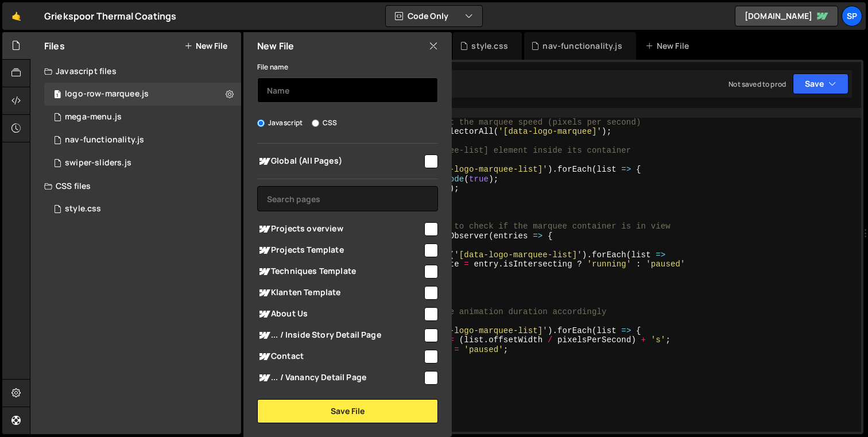 The image size is (868, 437). What do you see at coordinates (348, 90) in the screenshot?
I see `input: Name` at bounding box center [348, 90].